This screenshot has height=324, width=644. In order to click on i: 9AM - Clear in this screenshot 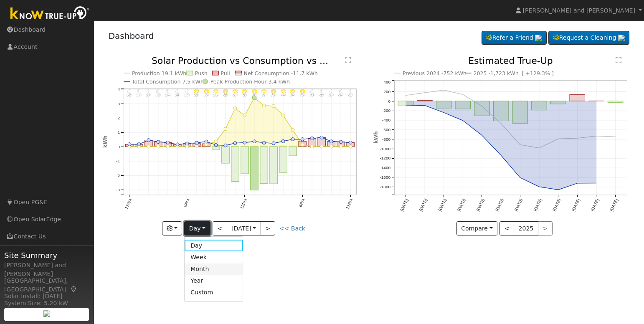, I will do `click(216, 91)`.